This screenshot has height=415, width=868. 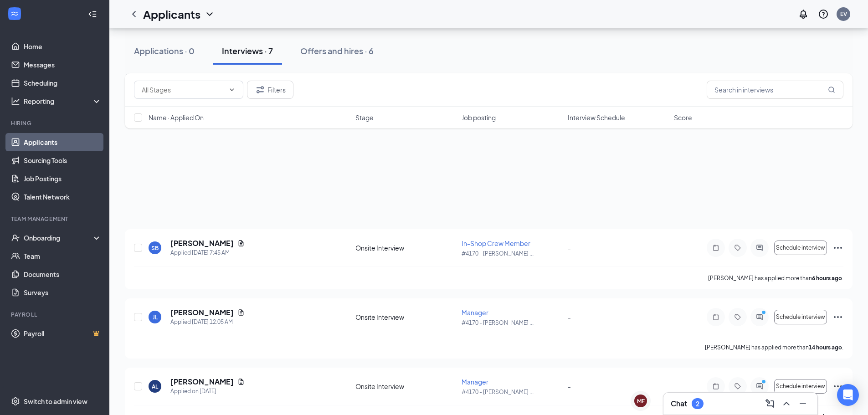 I want to click on h1: Applicants, so click(x=172, y=14).